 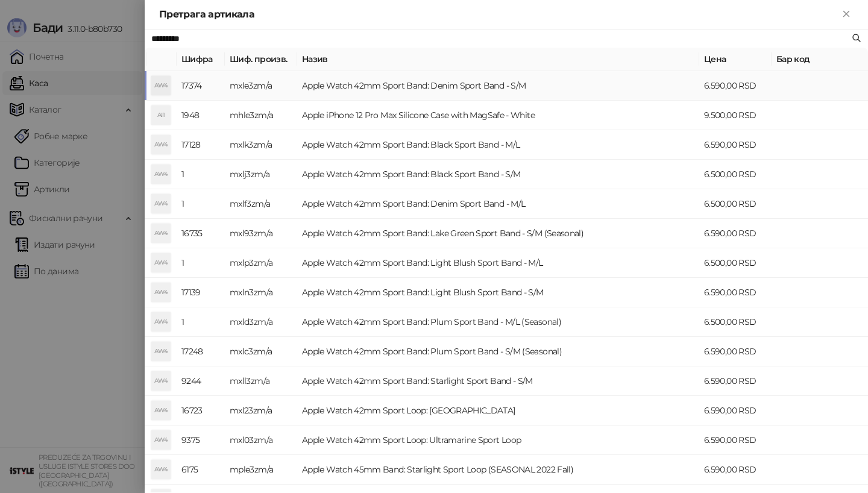 I want to click on td: 1948, so click(x=201, y=115).